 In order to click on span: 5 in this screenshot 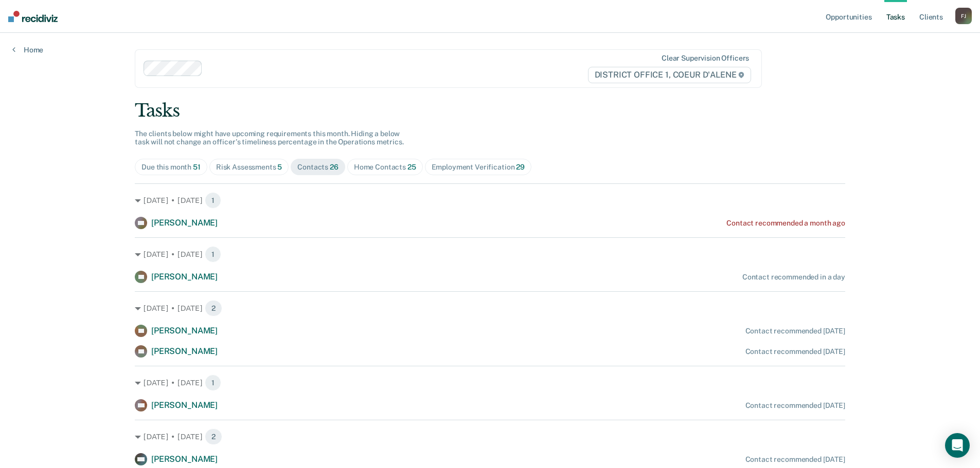, I will do `click(279, 167)`.